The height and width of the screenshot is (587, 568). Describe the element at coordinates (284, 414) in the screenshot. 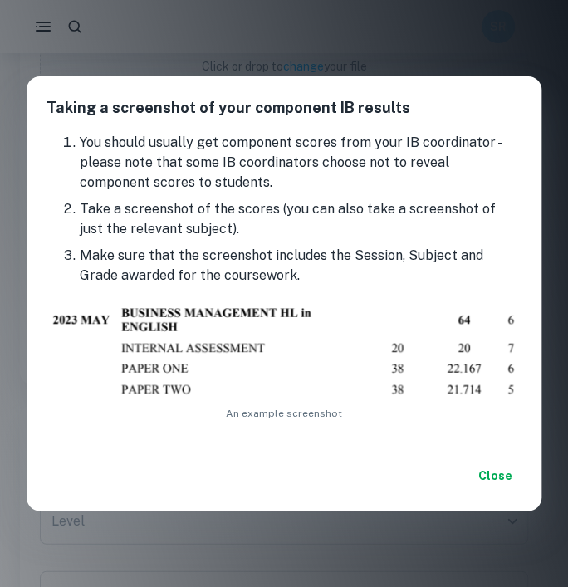

I see `span: An example screenshot` at that location.